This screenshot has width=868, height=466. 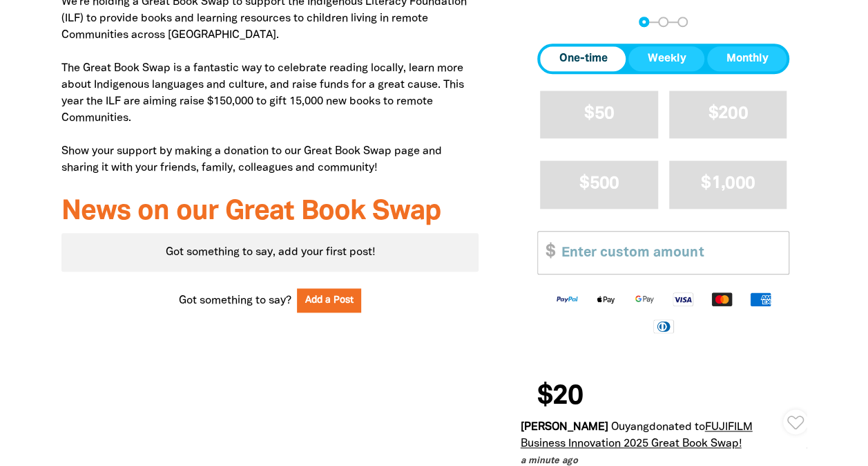 I want to click on button: Navigate to step 1 of 3 to enter your donation amount, so click(x=644, y=22).